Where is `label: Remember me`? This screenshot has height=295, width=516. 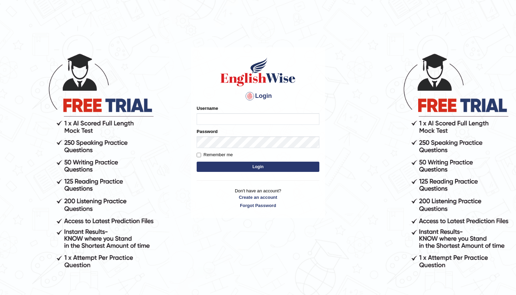 label: Remember me is located at coordinates (215, 155).